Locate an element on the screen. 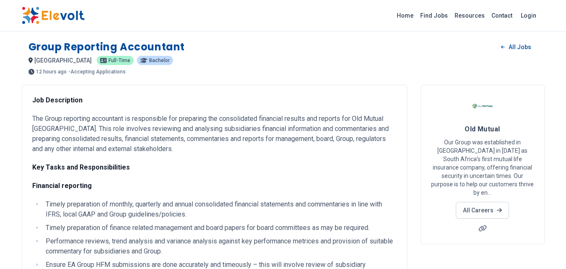 The width and height of the screenshot is (566, 269). strong: Financial reporting is located at coordinates (62, 185).